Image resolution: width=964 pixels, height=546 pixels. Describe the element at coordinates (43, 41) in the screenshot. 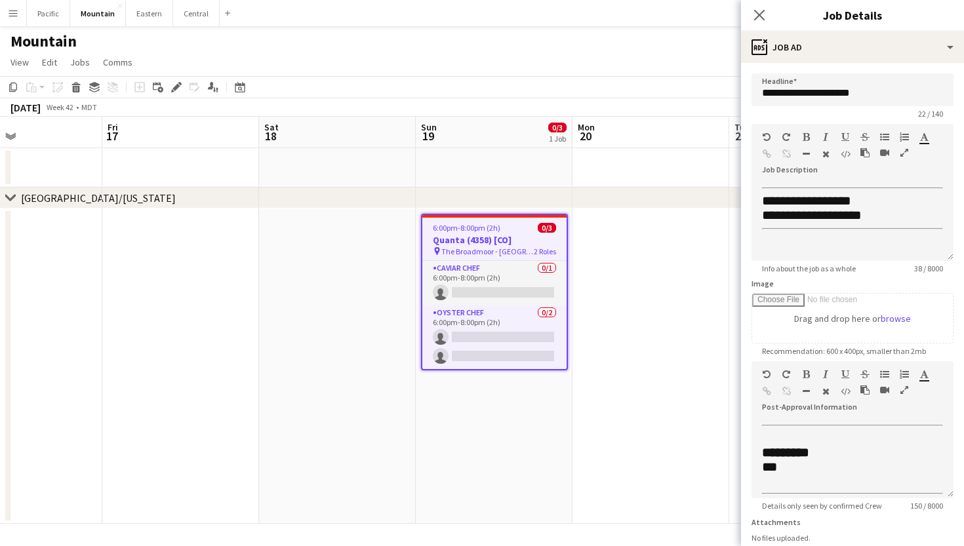

I see `h1: Mountain` at that location.